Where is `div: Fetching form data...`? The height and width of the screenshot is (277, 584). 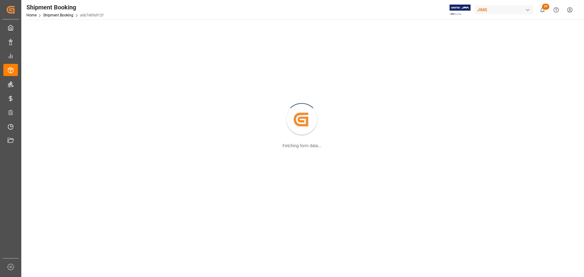 div: Fetching form data... is located at coordinates (302, 146).